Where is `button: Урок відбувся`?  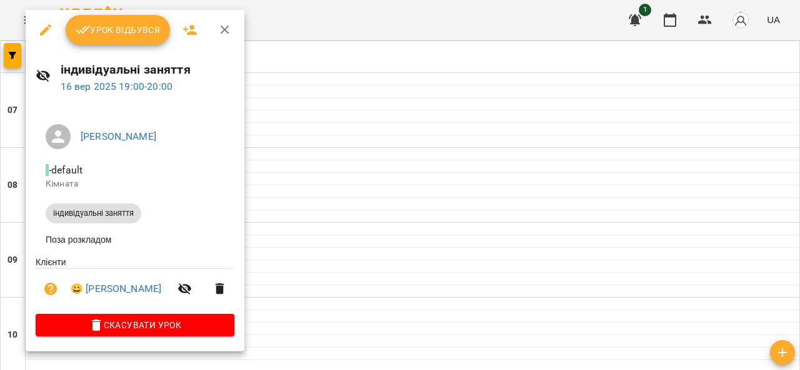 button: Урок відбувся is located at coordinates (118, 30).